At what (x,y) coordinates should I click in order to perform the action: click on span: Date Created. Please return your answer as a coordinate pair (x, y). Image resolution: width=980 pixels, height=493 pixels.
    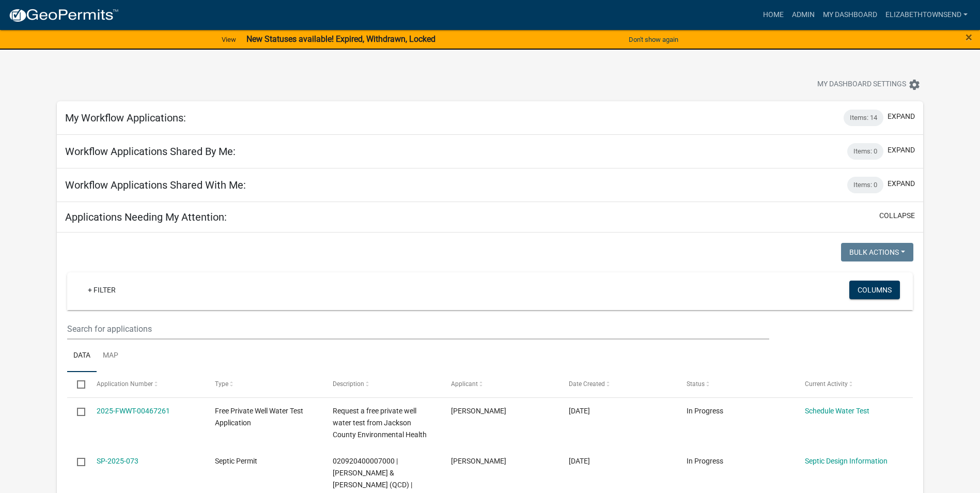
    Looking at the image, I should click on (587, 384).